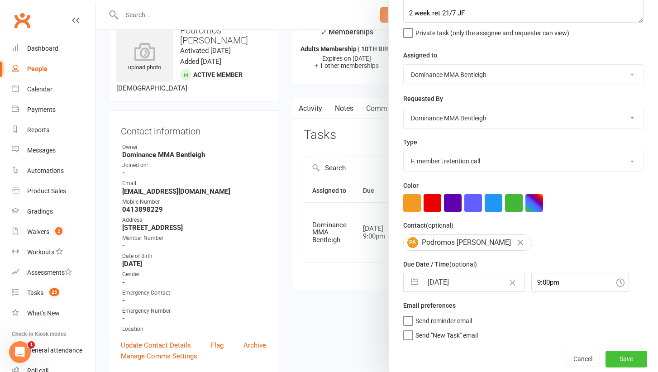  Describe the element at coordinates (38, 130) in the screenshot. I see `div: Reports` at that location.